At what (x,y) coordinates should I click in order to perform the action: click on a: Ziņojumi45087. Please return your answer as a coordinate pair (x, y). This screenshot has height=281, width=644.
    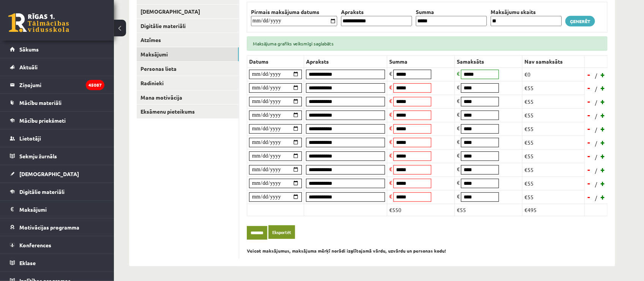
    Looking at the image, I should click on (57, 85).